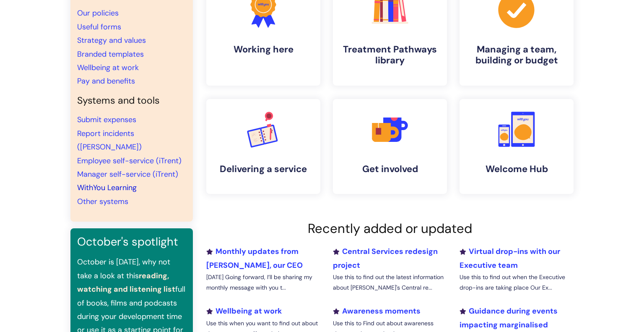 The width and height of the screenshot is (644, 332). Describe the element at coordinates (111, 40) in the screenshot. I see `a: Strategy and values` at that location.